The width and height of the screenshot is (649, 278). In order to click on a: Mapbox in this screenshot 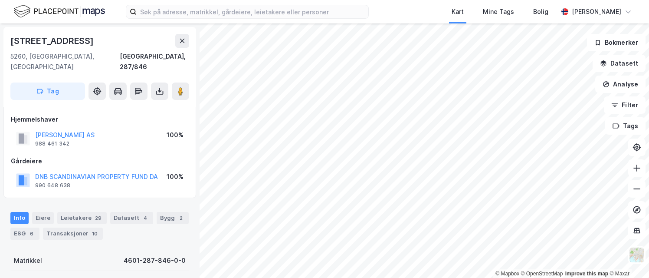, I will do `click(507, 273)`.